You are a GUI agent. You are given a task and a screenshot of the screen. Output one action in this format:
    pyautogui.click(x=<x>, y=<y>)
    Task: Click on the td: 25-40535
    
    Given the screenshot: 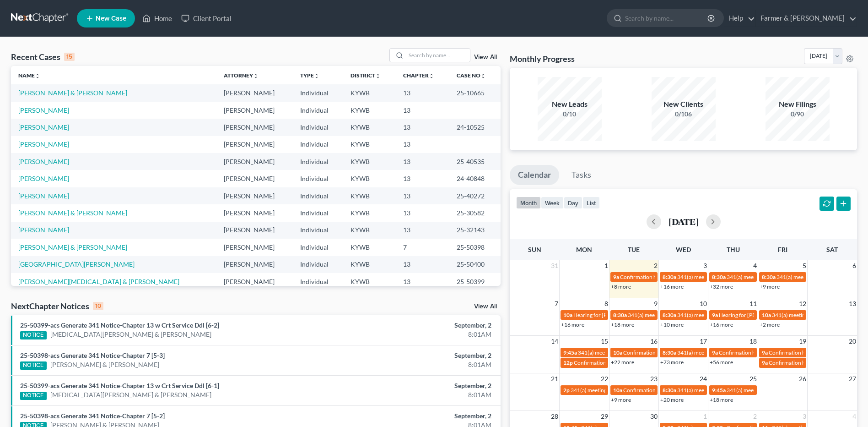 What is the action you would take?
    pyautogui.click(x=475, y=161)
    